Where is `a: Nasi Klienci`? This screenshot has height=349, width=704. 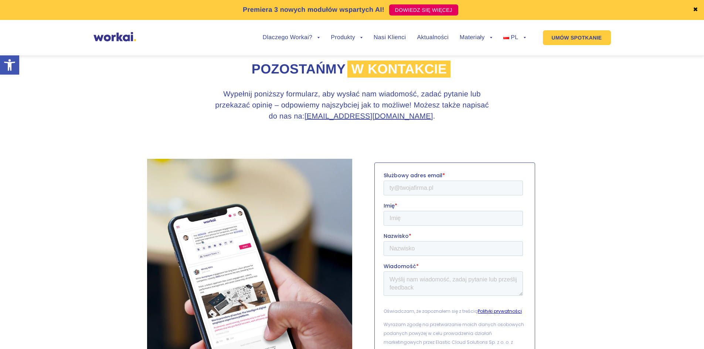 a: Nasi Klienci is located at coordinates (390, 38).